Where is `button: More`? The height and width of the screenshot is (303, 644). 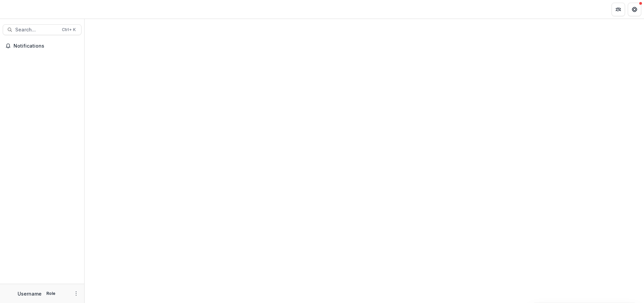
button: More is located at coordinates (76, 294).